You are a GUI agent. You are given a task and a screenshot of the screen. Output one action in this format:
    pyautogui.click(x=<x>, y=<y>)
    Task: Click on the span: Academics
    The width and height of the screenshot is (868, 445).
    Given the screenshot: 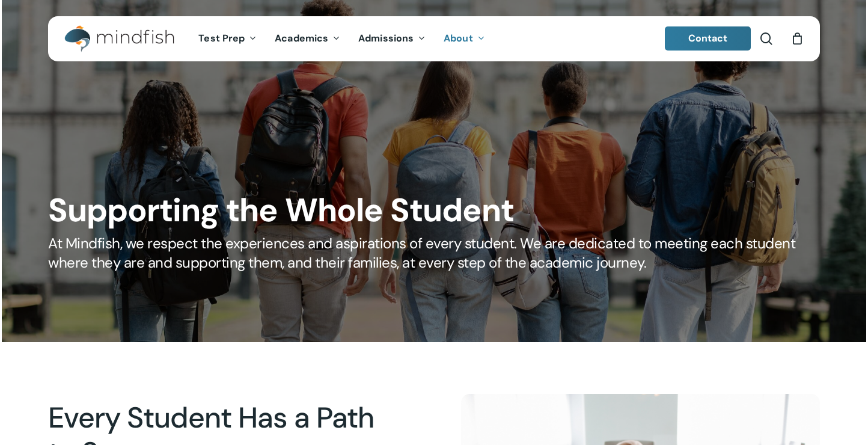 What is the action you would take?
    pyautogui.click(x=301, y=38)
    